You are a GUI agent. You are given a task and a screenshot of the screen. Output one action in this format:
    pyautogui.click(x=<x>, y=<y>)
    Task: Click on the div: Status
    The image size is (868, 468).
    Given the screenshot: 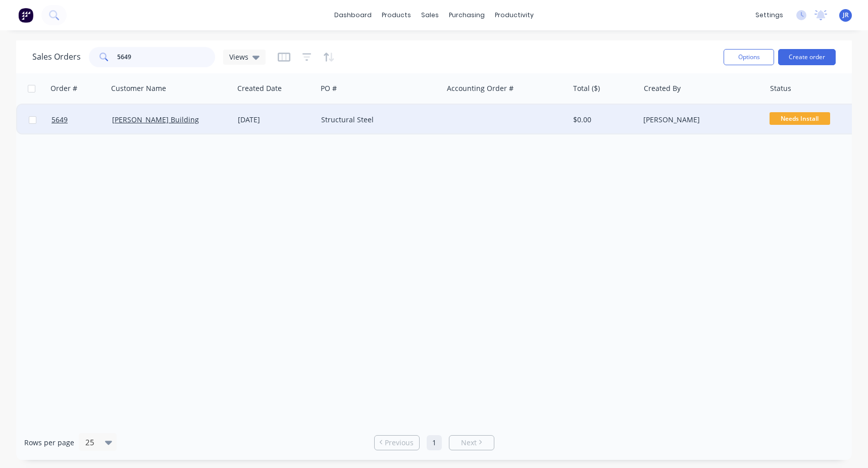 What is the action you would take?
    pyautogui.click(x=780, y=88)
    